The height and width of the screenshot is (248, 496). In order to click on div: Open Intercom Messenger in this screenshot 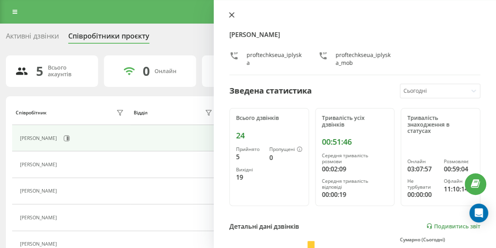, I will do `click(479, 213)`.